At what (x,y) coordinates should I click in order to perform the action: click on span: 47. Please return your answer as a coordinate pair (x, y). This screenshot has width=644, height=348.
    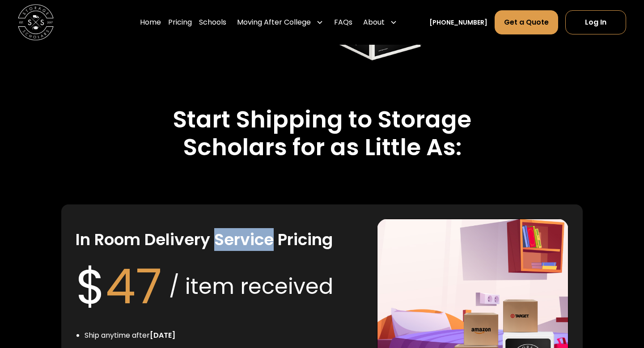
    Looking at the image, I should click on (134, 286).